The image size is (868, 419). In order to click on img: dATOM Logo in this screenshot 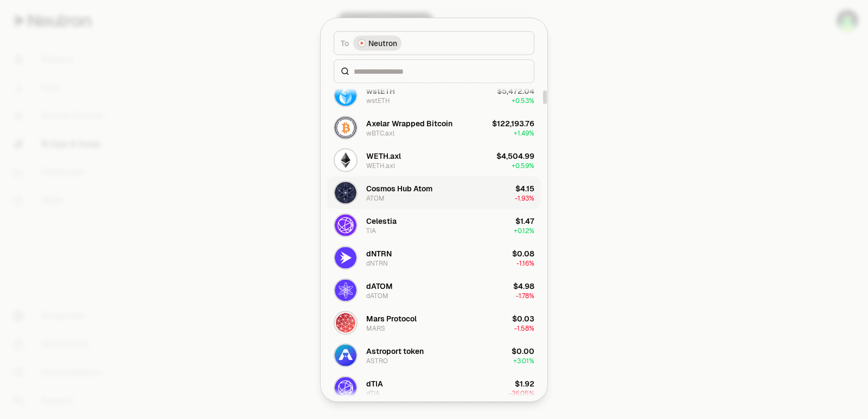, I will do `click(346, 290)`.